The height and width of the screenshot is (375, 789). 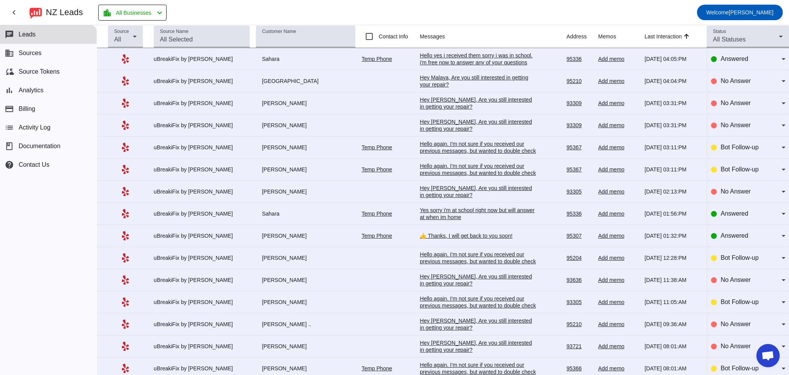 What do you see at coordinates (64, 12) in the screenshot?
I see `div: NZ Leads` at bounding box center [64, 12].